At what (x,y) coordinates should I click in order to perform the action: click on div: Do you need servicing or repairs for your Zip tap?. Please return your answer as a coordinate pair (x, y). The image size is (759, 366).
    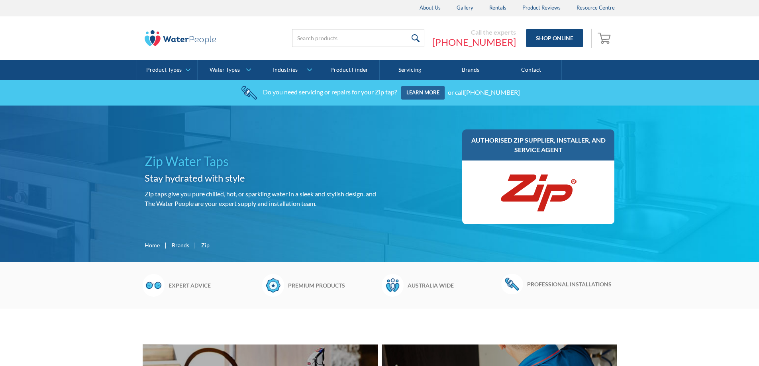
    Looking at the image, I should click on (330, 92).